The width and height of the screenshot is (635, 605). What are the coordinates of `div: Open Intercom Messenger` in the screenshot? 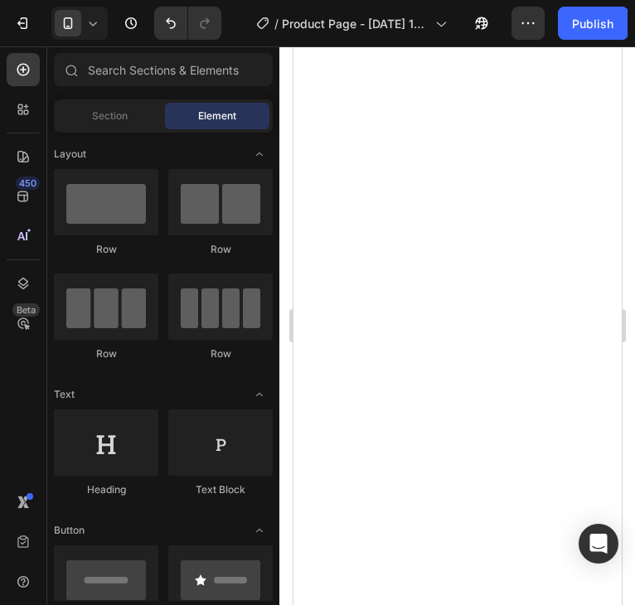 It's located at (598, 543).